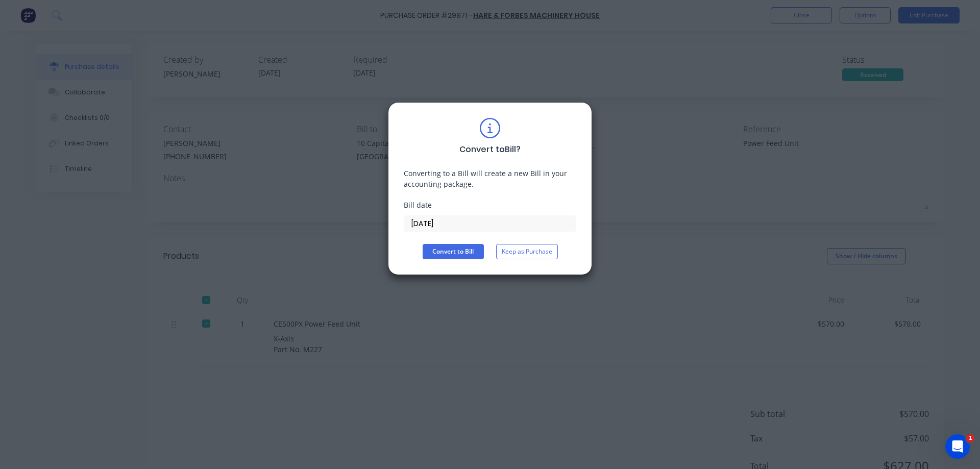  Describe the element at coordinates (490, 205) in the screenshot. I see `div: Bill date` at that location.